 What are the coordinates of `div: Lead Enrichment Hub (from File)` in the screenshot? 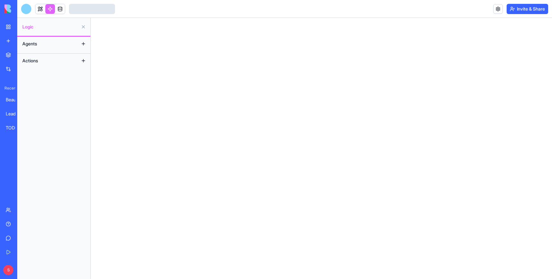 It's located at (15, 114).